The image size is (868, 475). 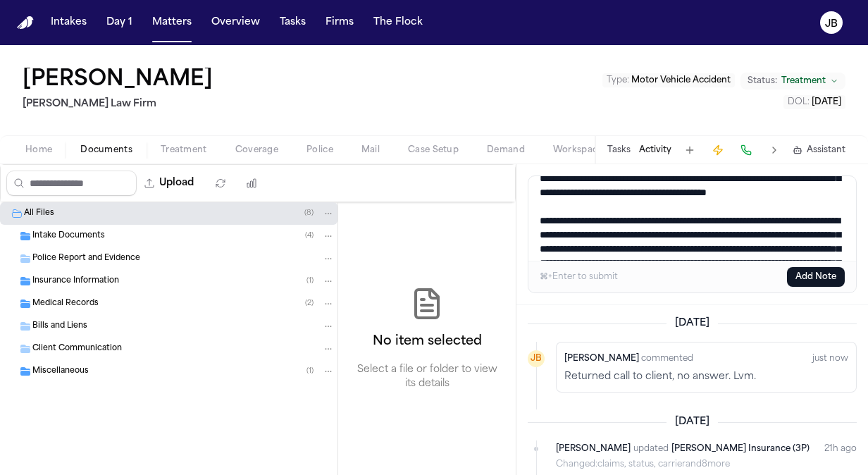 What do you see at coordinates (826, 150) in the screenshot?
I see `span: Assistant` at bounding box center [826, 150].